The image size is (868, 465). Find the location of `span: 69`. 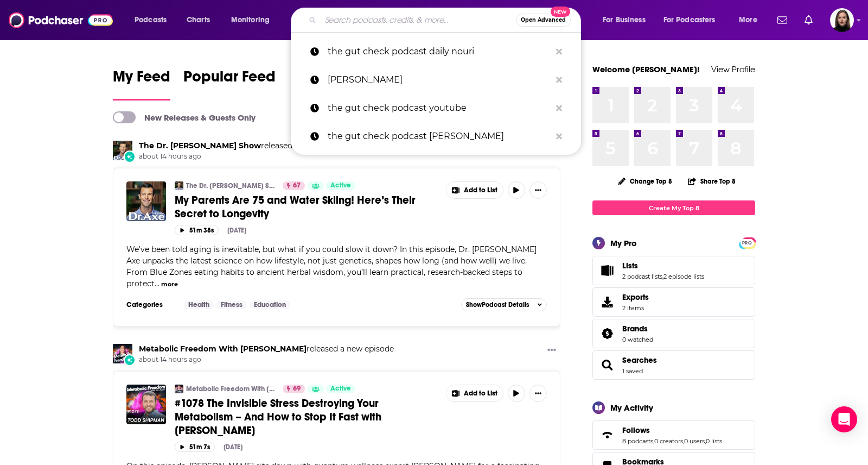

span: 69 is located at coordinates (297, 389).